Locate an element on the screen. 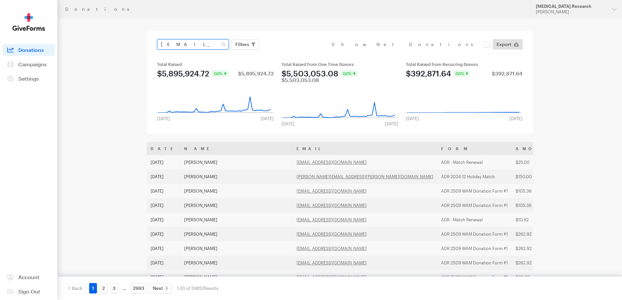  a: Sign Out is located at coordinates (29, 292).